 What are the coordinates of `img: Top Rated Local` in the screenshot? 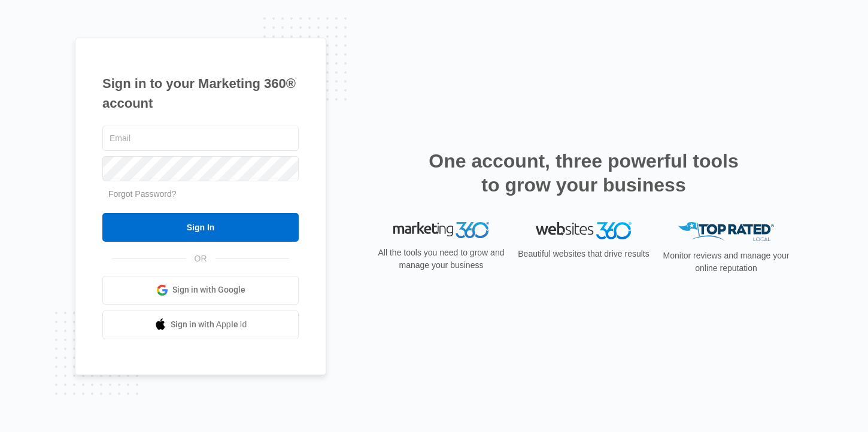 It's located at (726, 232).